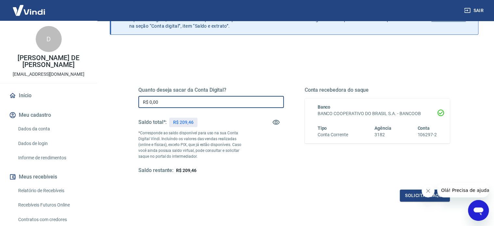 The width and height of the screenshot is (494, 226). What do you see at coordinates (424, 128) in the screenshot?
I see `span: Conta` at bounding box center [424, 128].